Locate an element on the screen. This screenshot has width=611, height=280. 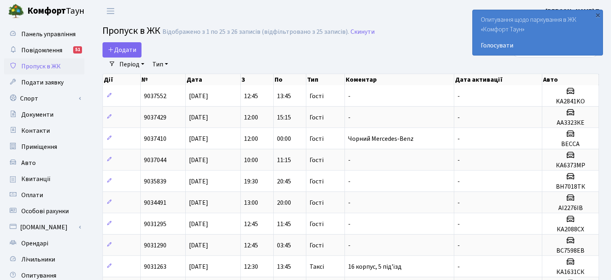
span: 20:45 is located at coordinates (284, 181).